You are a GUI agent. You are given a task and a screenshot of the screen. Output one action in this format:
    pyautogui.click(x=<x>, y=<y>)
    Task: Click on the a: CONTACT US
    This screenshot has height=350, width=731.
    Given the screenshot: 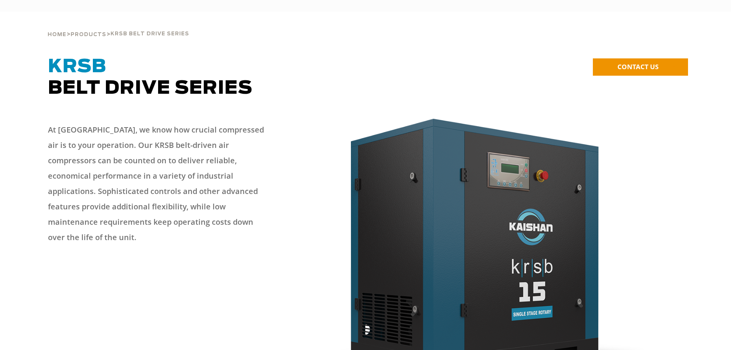 What is the action you would take?
    pyautogui.click(x=640, y=67)
    